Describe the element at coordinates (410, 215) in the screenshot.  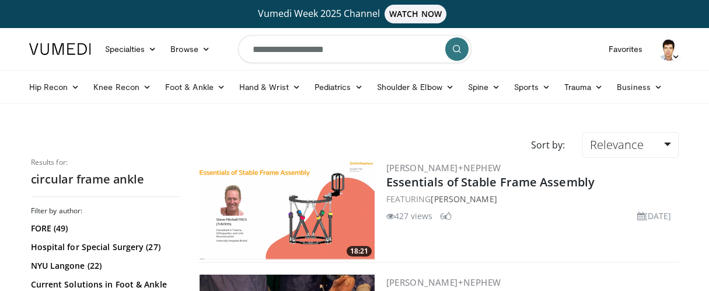
I see `li: 427 views` at that location.